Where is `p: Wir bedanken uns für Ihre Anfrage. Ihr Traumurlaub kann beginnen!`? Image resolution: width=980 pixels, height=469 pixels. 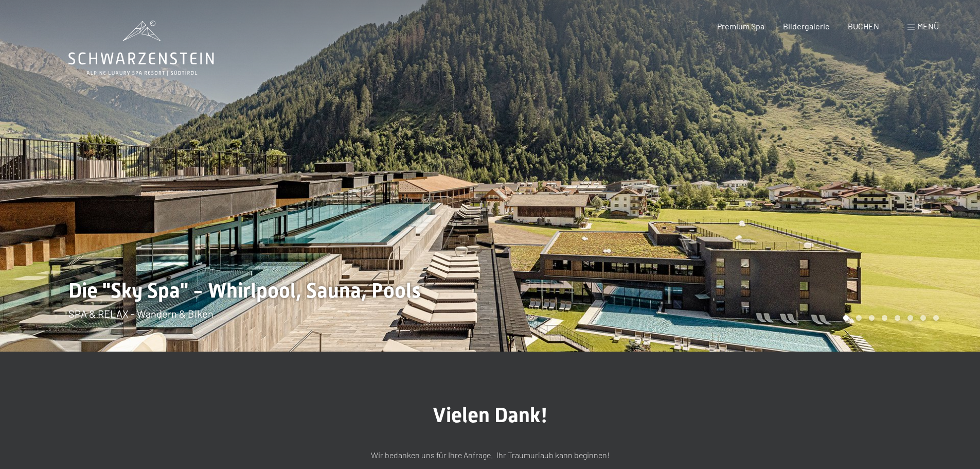
p: Wir bedanken uns für Ihre Anfrage. Ihr Traumurlaub kann beginnen! is located at coordinates (490, 455).